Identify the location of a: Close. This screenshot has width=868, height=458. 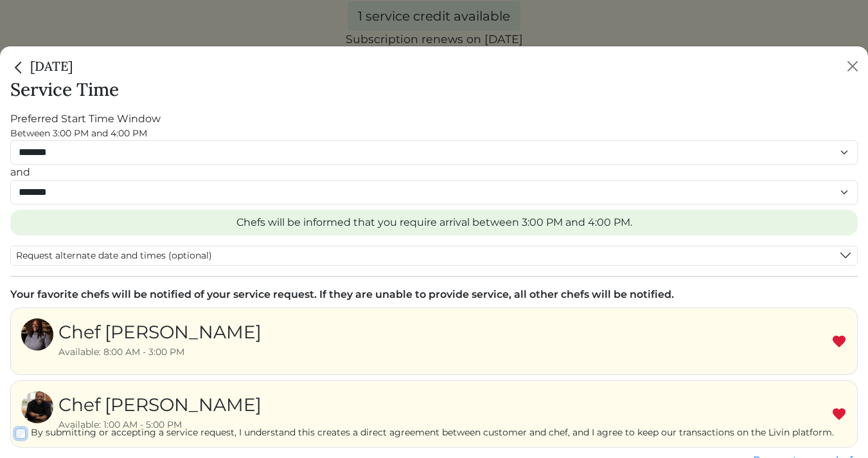
(20, 65).